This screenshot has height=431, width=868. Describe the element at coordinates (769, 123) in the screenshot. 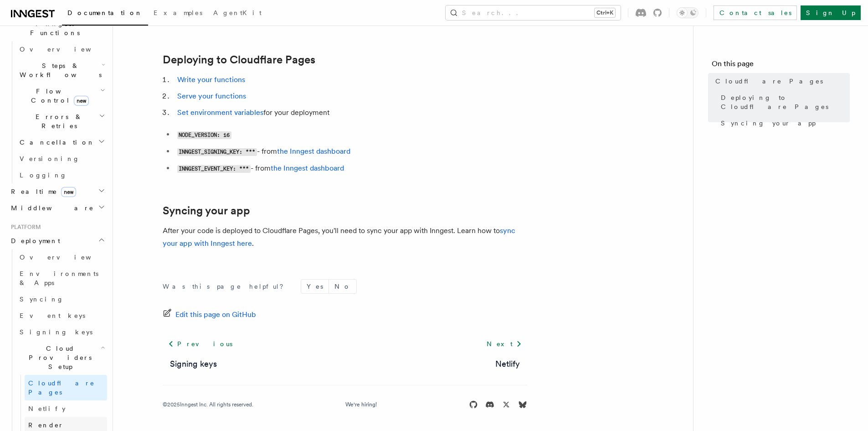

I see `span: Syncing your app` at that location.